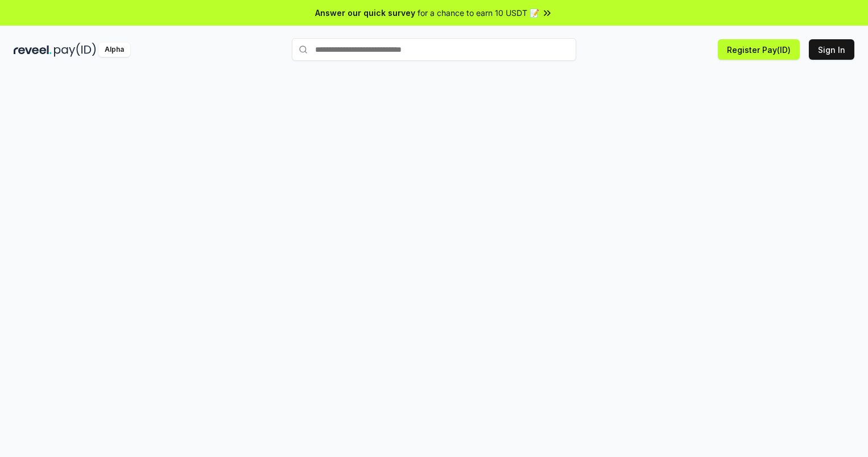 The image size is (868, 457). Describe the element at coordinates (365, 13) in the screenshot. I see `span: Answer our quick survey` at that location.